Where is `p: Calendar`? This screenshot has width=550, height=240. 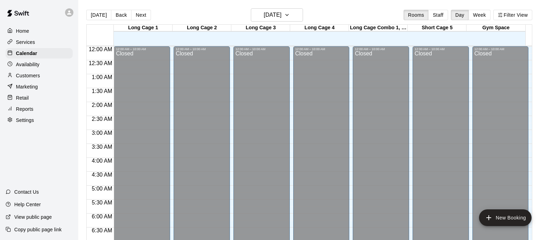
p: Calendar is located at coordinates (26, 53).